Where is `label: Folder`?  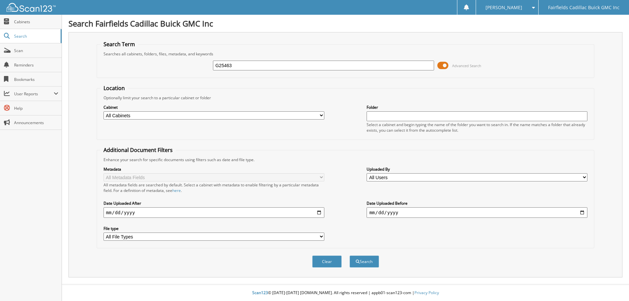
label: Folder is located at coordinates (477, 107).